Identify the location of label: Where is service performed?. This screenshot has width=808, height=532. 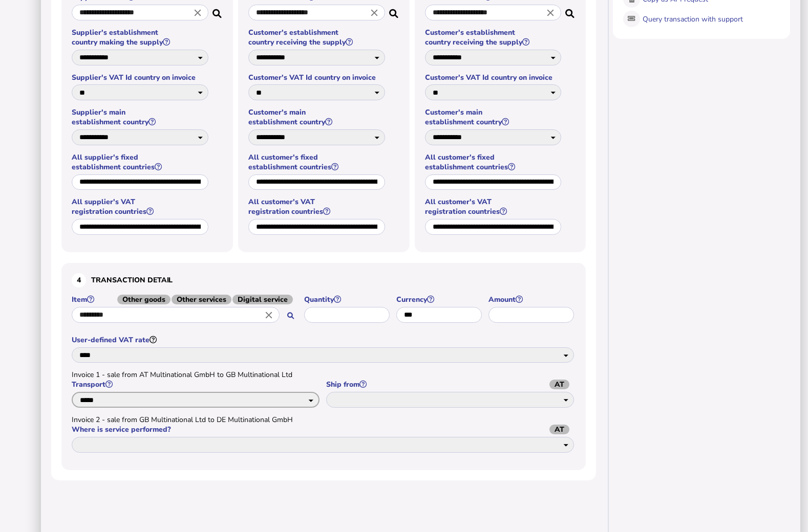
(324, 430).